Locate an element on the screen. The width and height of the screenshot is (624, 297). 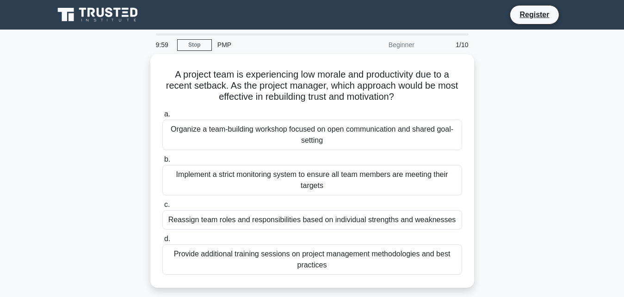
h5: A project team is experiencing low morale and productivity due to a recent setback. As the projec... is located at coordinates (312, 86).